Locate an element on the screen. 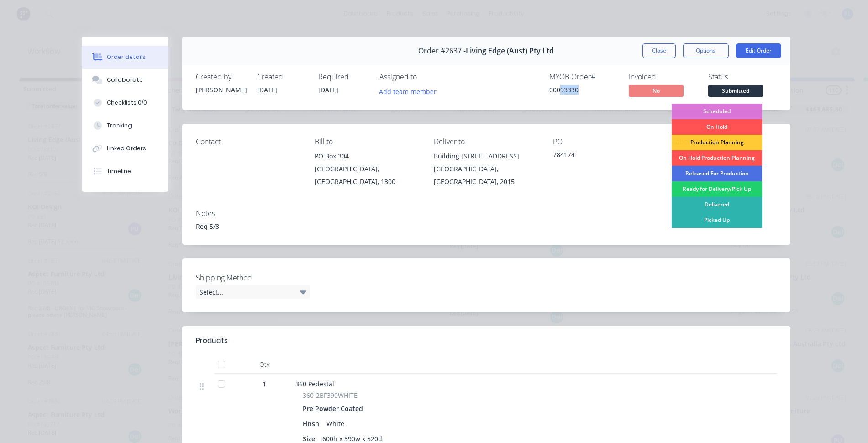 This screenshot has height=443, width=868. div: Tracking is located at coordinates (119, 126).